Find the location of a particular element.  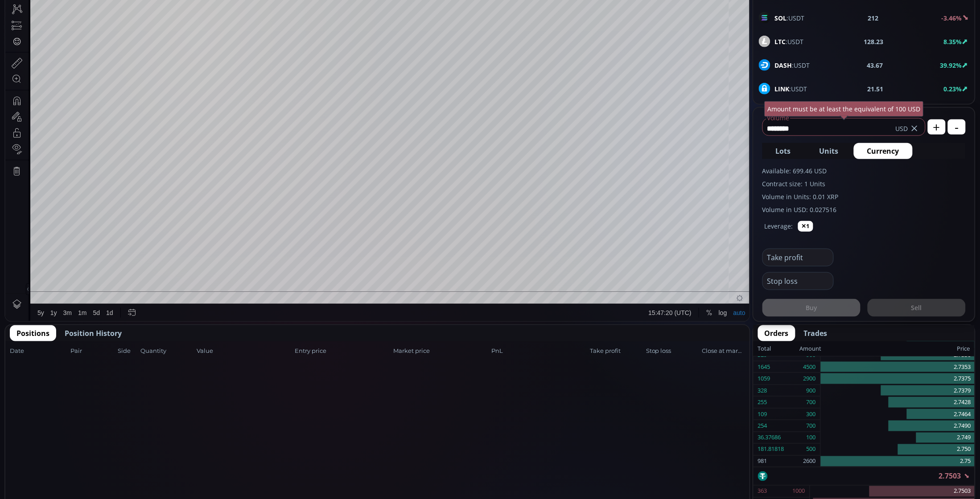

span: 15:47:20 (UTC) is located at coordinates (665, 395).